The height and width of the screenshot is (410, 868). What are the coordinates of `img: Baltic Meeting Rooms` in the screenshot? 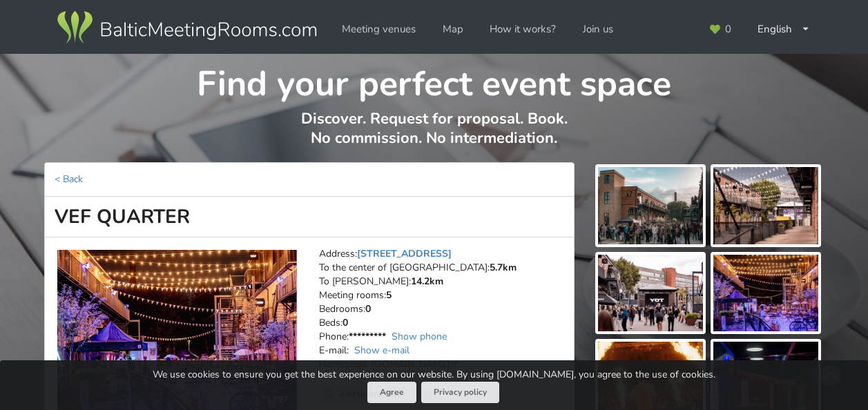 It's located at (186, 27).